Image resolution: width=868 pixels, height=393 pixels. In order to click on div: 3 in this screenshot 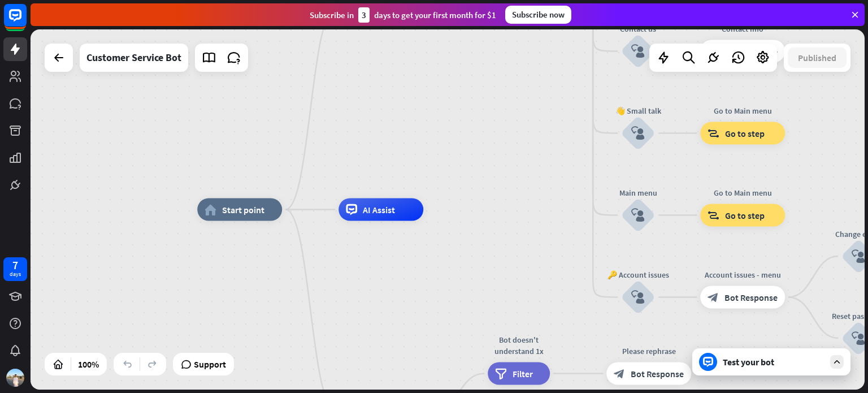, I will do `click(364, 15)`.